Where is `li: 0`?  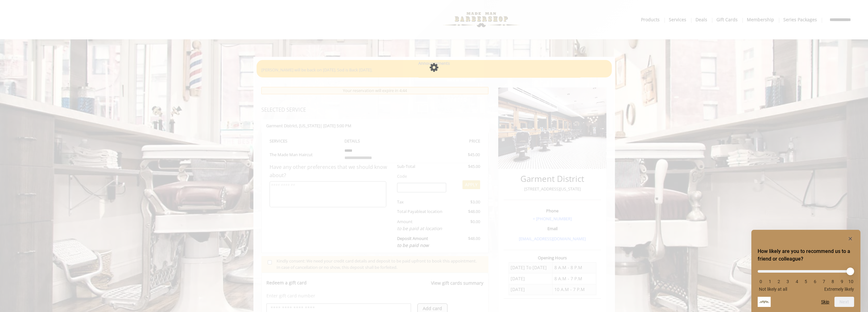 li: 0 is located at coordinates (761, 281).